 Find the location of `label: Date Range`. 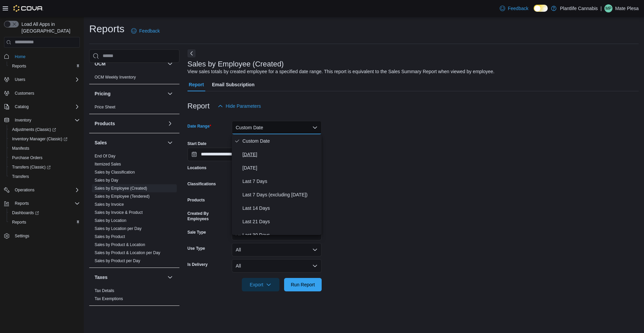

label: Date Range is located at coordinates (199, 126).